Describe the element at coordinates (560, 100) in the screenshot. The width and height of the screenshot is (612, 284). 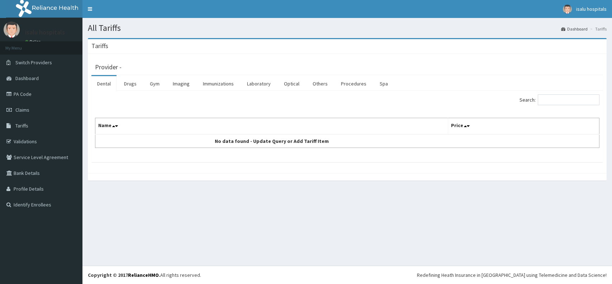
I see `label: Search:` at that location.